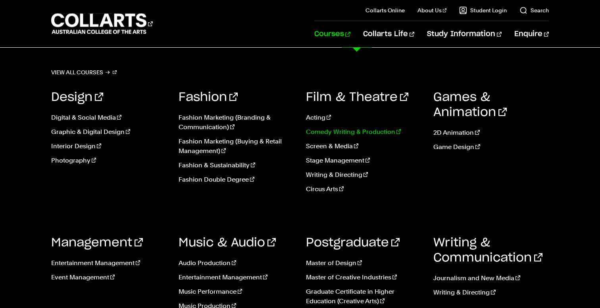 This screenshot has width=600, height=308. I want to click on a: Master of Creative Industries, so click(364, 277).